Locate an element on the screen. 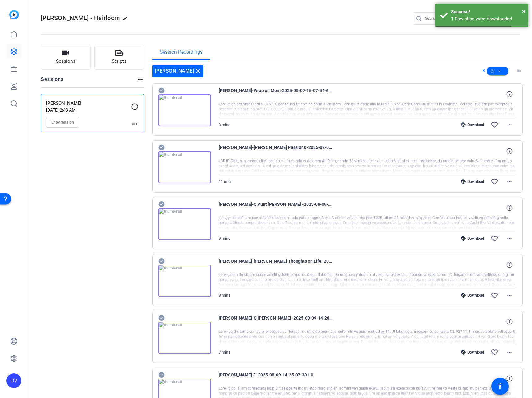 This screenshot has height=398, width=532. mat-icon: edit is located at coordinates (127, 20).